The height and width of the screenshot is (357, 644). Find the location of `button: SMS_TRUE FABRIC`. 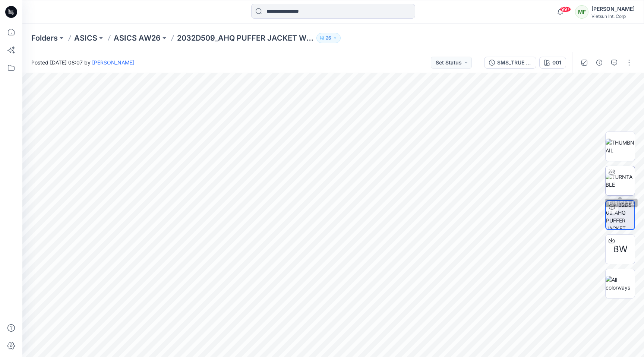

button: SMS_TRUE FABRIC is located at coordinates (510, 62).